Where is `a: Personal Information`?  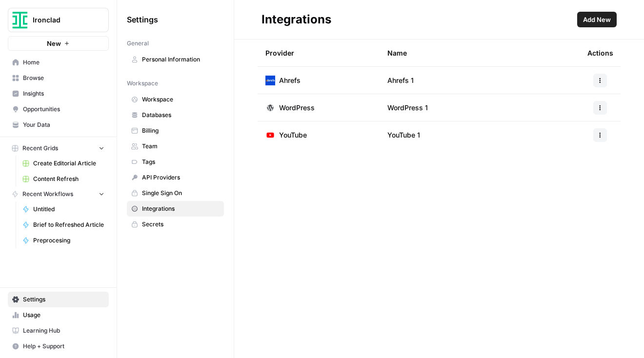 a: Personal Information is located at coordinates (175, 60).